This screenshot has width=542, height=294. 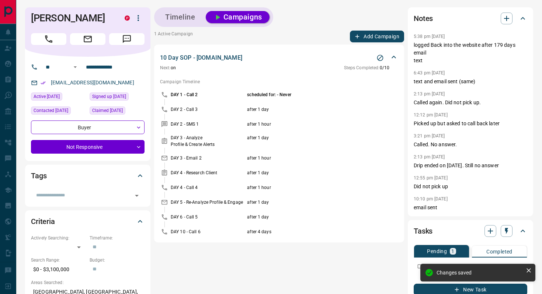 I want to click on p: Pending, so click(x=437, y=251).